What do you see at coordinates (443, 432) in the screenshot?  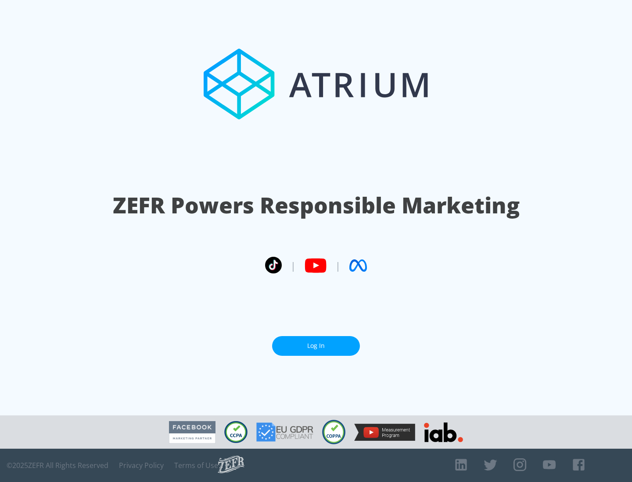 I see `img: IAB` at bounding box center [443, 432].